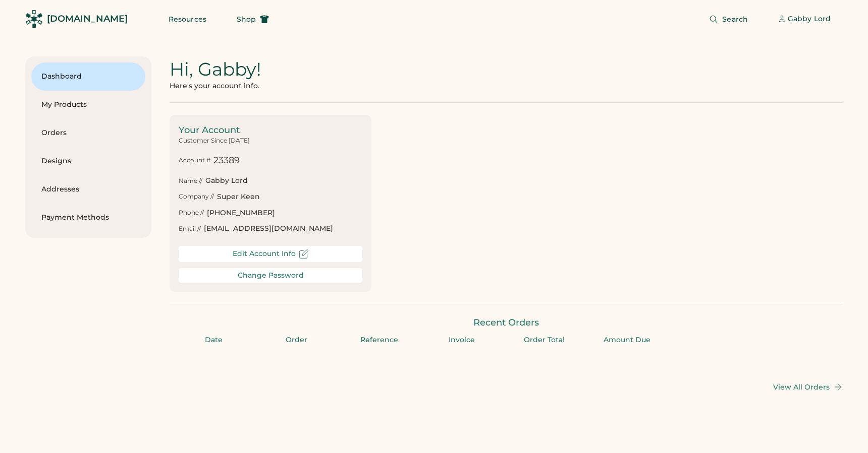 Image resolution: width=868 pixels, height=453 pixels. Describe the element at coordinates (88, 218) in the screenshot. I see `div: Payment Methods` at that location.